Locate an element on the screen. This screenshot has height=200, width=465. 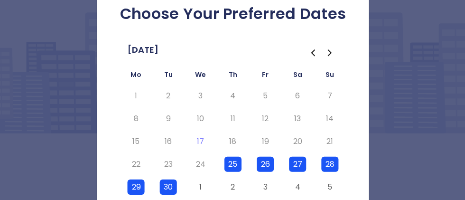
button: Tuesday, September 9th, 2025 is located at coordinates (168, 119).